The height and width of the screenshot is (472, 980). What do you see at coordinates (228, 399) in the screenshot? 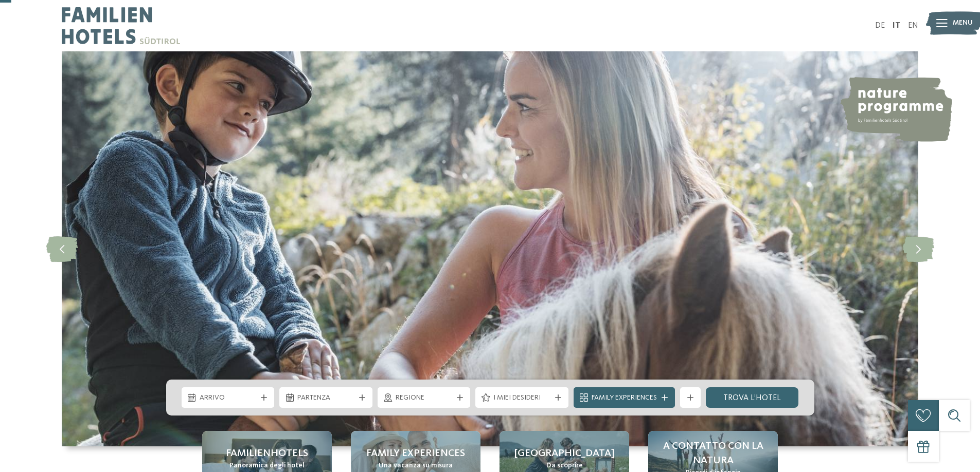
I see `span: Arrivo` at bounding box center [228, 399].